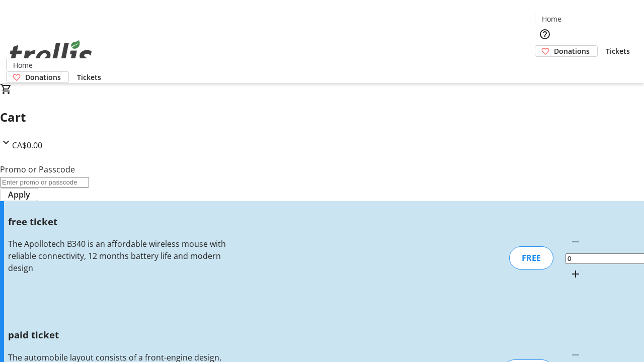  I want to click on div: FREE, so click(532, 258).